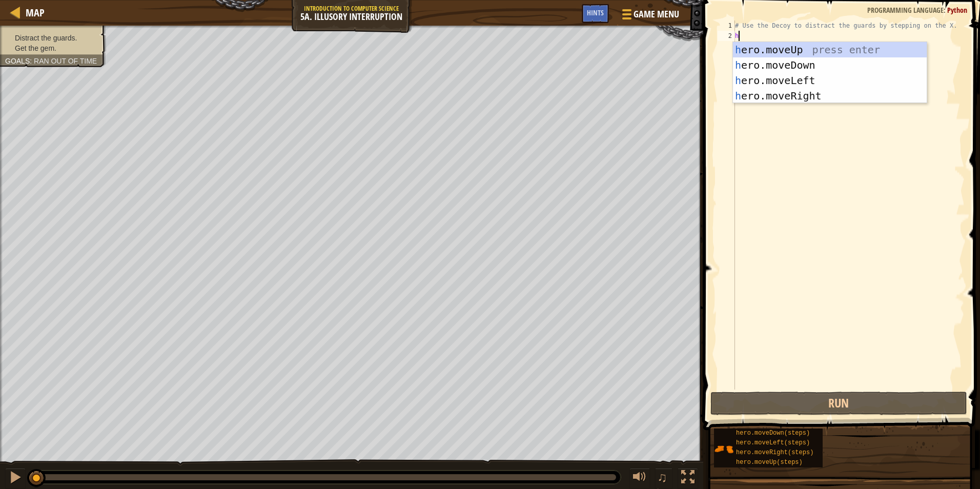  What do you see at coordinates (17, 61) in the screenshot?
I see `span: Goals` at bounding box center [17, 61].